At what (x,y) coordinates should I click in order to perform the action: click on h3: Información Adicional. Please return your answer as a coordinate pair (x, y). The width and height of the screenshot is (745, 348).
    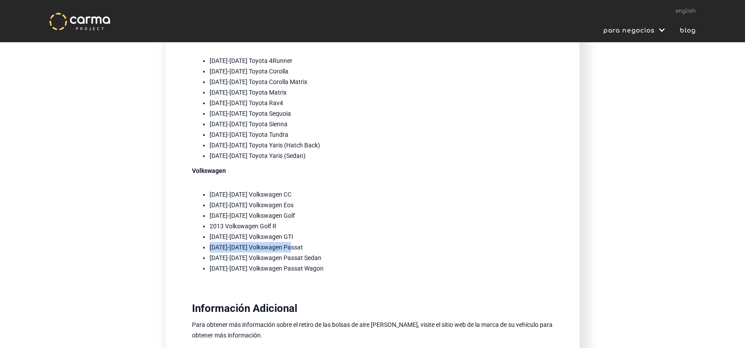
    Looking at the image, I should click on (373, 309).